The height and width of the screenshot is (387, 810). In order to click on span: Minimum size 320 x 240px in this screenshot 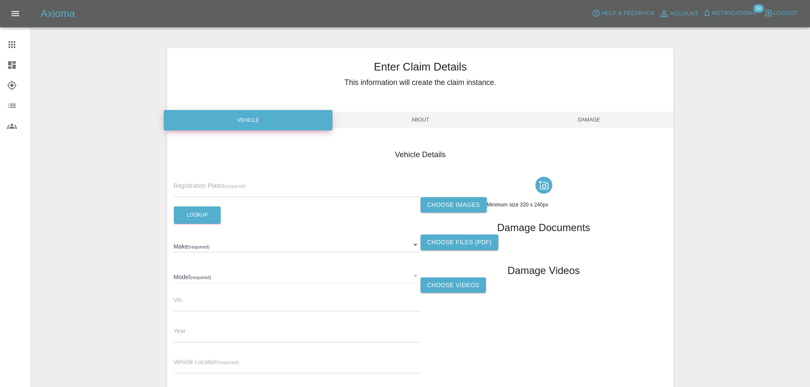, I will do `click(517, 205)`.